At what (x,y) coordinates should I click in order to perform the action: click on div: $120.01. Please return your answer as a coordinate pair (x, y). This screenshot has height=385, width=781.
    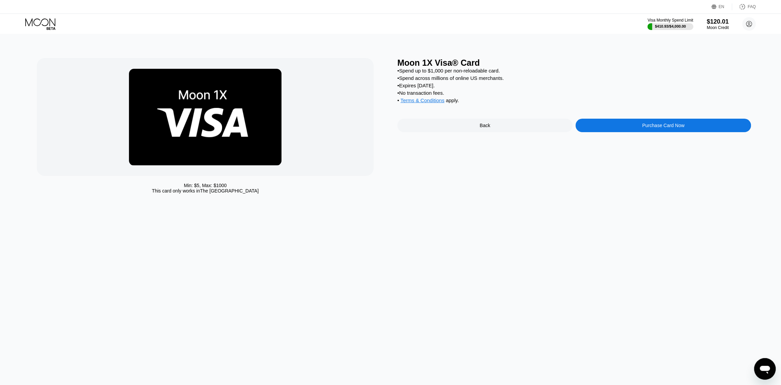
    Looking at the image, I should click on (717, 22).